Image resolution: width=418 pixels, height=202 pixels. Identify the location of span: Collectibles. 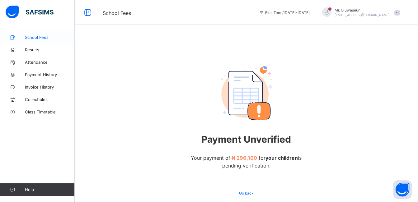
(50, 100).